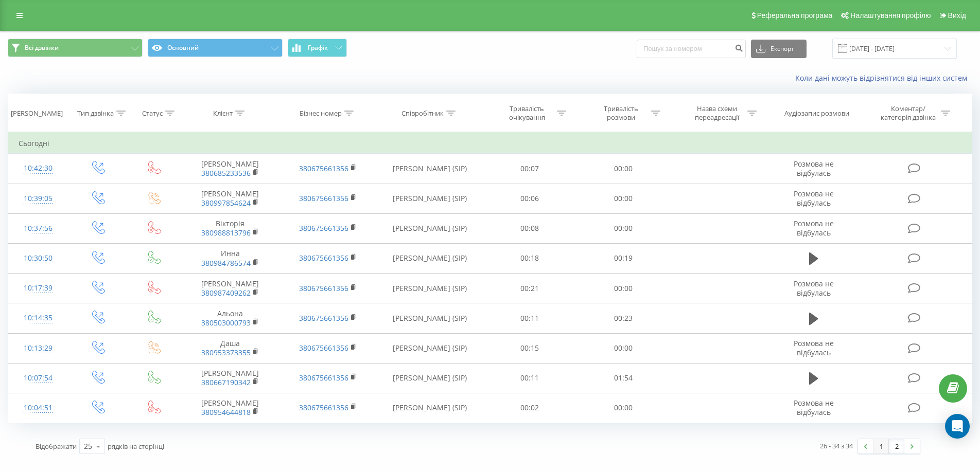 This screenshot has height=472, width=980. Describe the element at coordinates (226, 412) in the screenshot. I see `a: 380954644818` at that location.